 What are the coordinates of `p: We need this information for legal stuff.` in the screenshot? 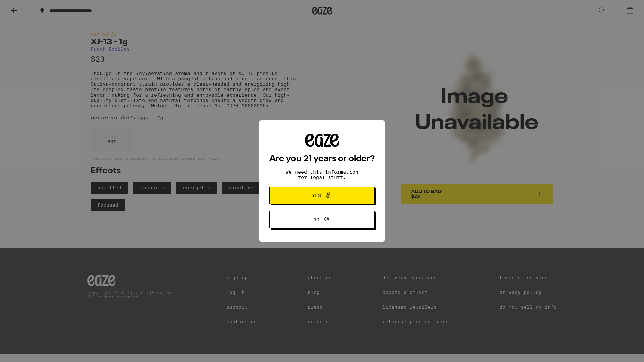 It's located at (322, 175).